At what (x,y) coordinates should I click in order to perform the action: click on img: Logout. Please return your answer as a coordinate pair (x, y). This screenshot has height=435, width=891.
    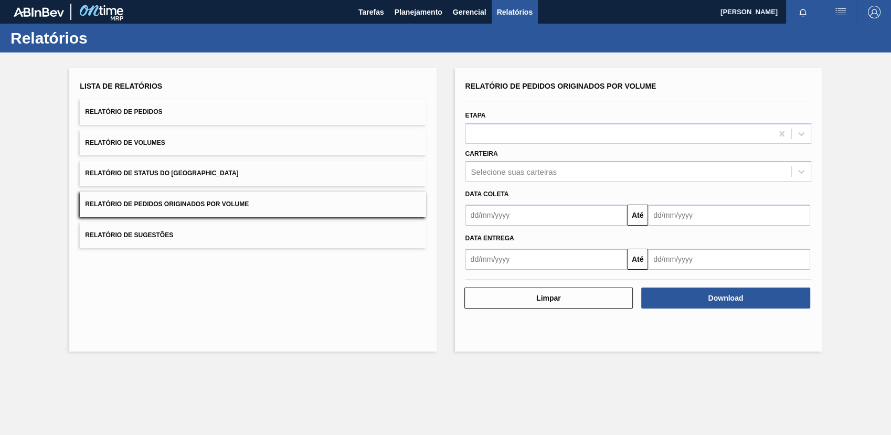
    Looking at the image, I should click on (874, 12).